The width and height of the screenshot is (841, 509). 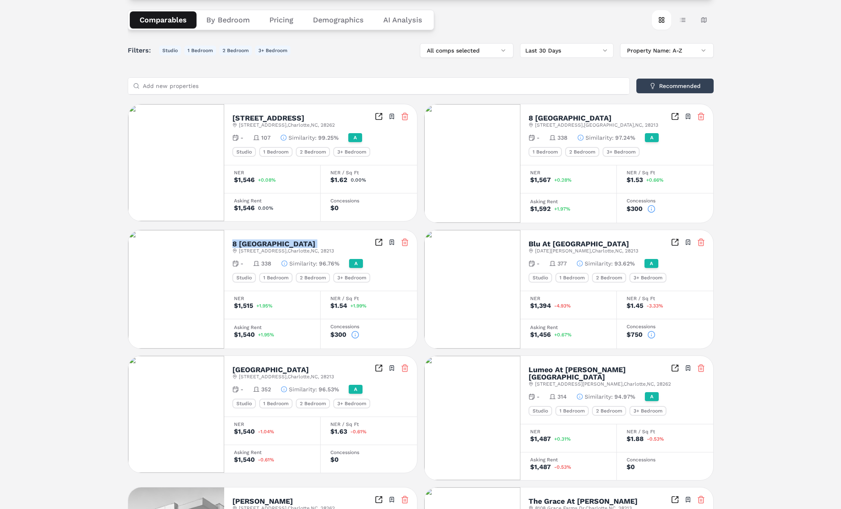 What do you see at coordinates (329, 263) in the screenshot?
I see `span: 96.76%` at bounding box center [329, 263].